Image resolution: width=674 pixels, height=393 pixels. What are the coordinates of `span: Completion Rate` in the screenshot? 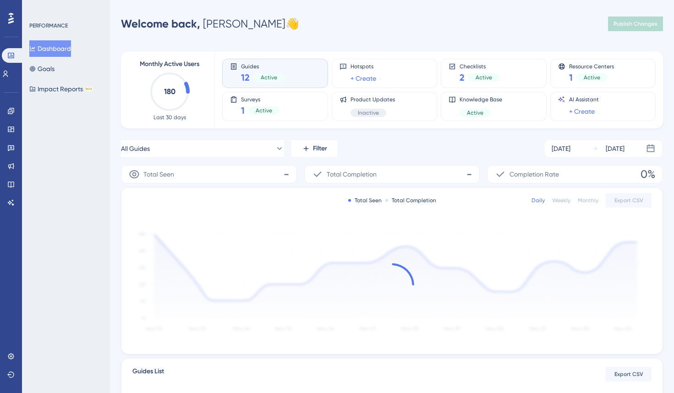 It's located at (535, 174).